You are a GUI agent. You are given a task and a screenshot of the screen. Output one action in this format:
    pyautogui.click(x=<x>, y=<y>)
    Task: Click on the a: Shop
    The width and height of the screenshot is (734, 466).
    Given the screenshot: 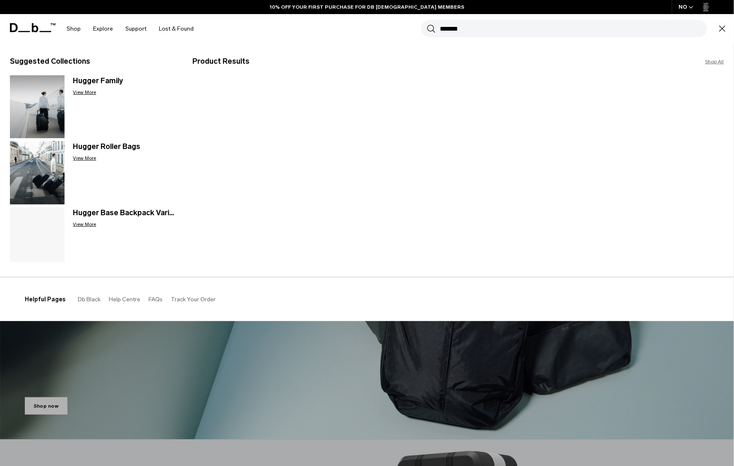 What is the action you would take?
    pyautogui.click(x=74, y=29)
    